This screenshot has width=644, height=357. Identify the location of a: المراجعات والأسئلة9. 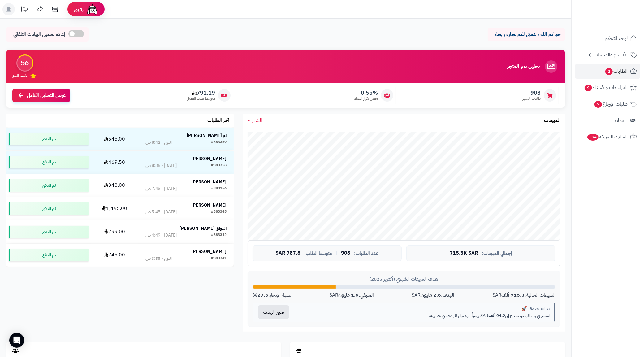
(608, 87).